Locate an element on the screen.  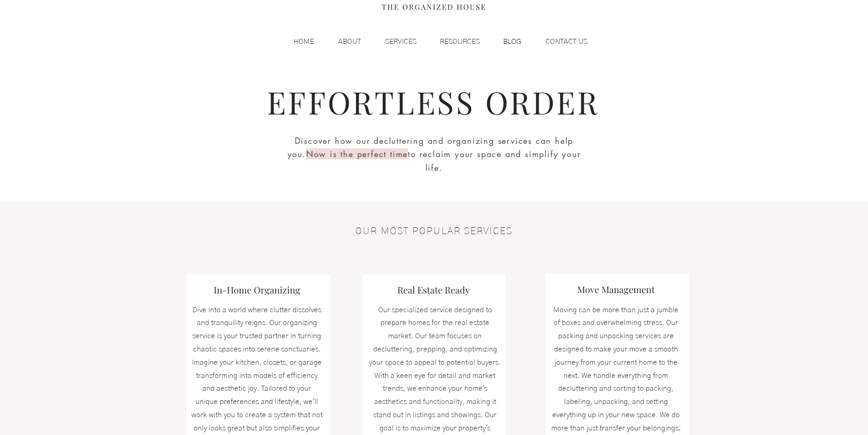
a: HOME is located at coordinates (297, 41).